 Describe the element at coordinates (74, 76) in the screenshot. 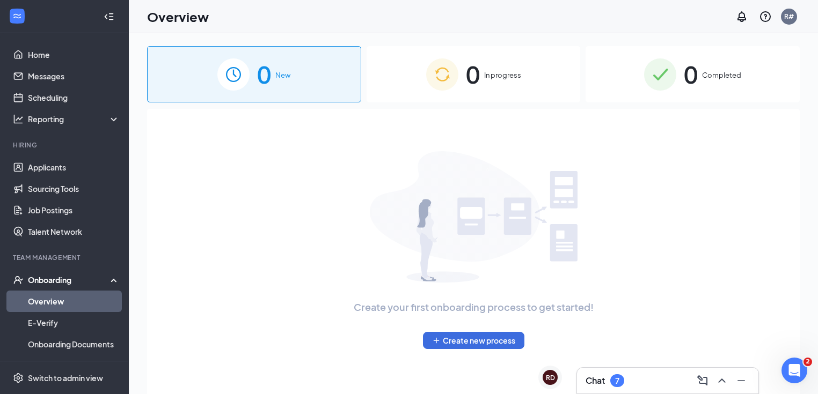

I see `a: Messages` at that location.